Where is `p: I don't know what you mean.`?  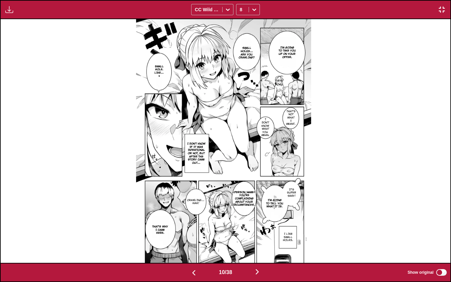
p: I don't know what you mean. is located at coordinates (265, 128).